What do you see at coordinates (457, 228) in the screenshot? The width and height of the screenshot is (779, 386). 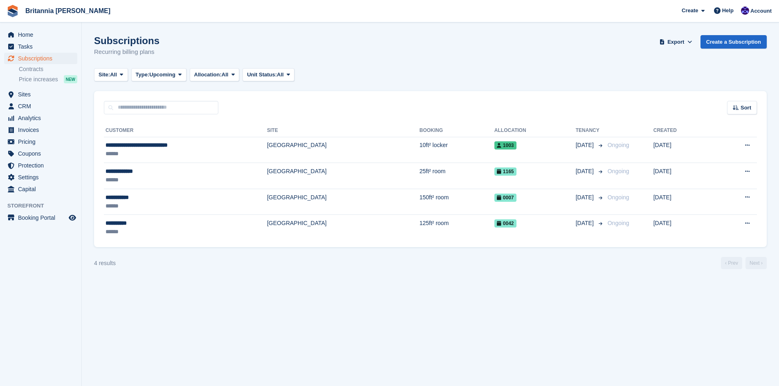 I see `td: 125ft² room` at bounding box center [457, 228].